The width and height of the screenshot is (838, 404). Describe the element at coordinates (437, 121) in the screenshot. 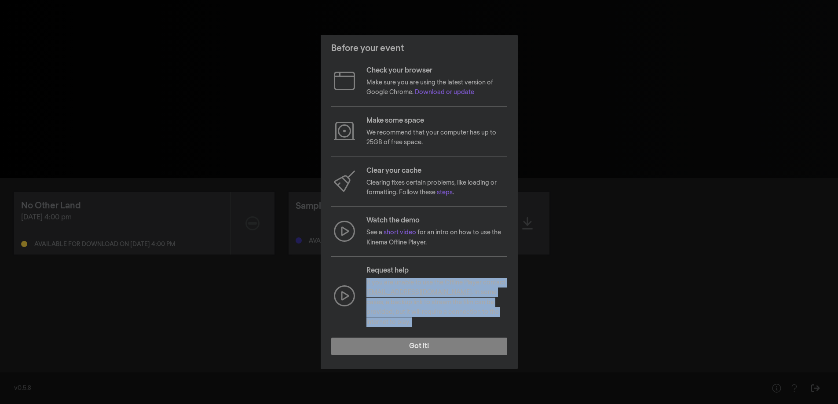

I see `p: Make some space` at that location.